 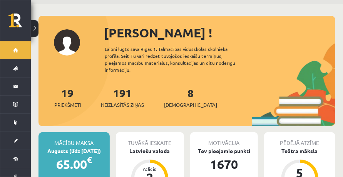 I want to click on span: Neizlasītās ziņas, so click(x=122, y=105).